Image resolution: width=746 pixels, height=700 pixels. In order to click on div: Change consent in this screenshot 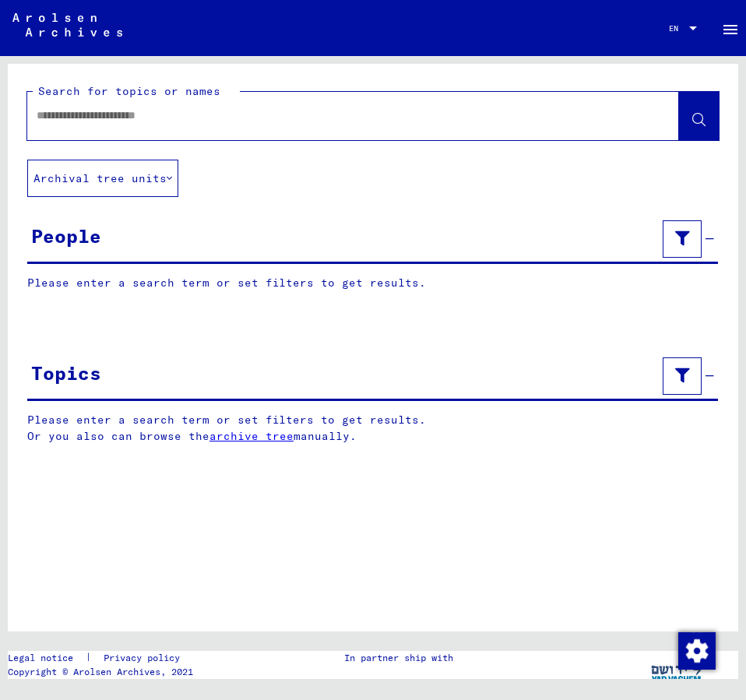, I will do `click(696, 650)`.